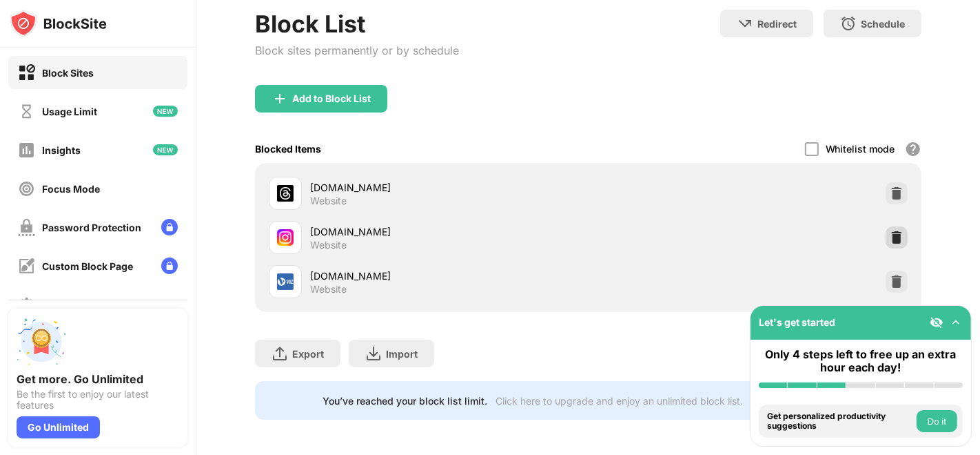 Image resolution: width=980 pixels, height=455 pixels. I want to click on div: Click here to upgrade and enjoy an unlimited block list., so click(619, 400).